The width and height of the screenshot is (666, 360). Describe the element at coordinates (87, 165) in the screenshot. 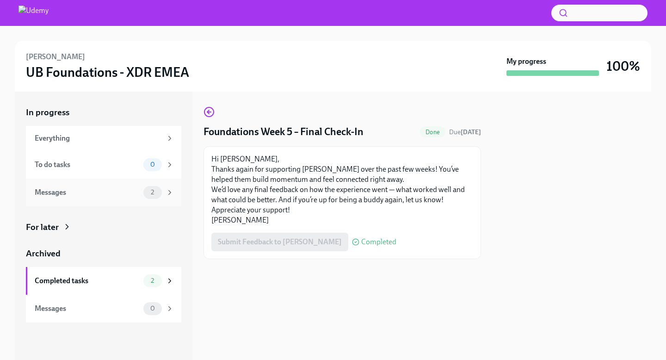

I see `div: To do tasks` at that location.